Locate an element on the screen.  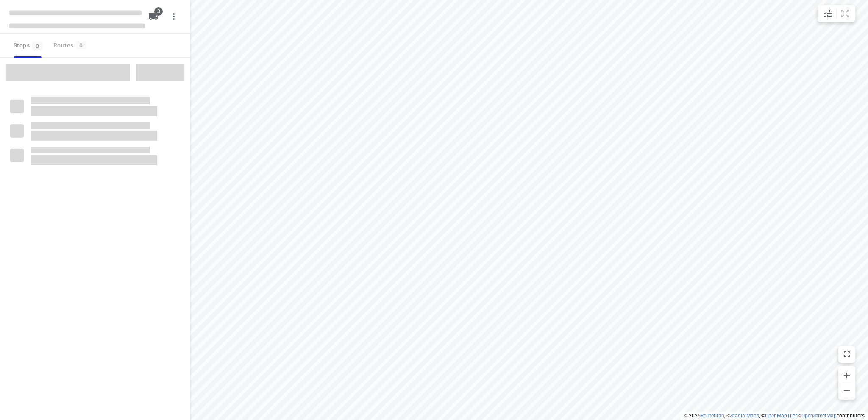
a: OpenStreetMap is located at coordinates (819, 416).